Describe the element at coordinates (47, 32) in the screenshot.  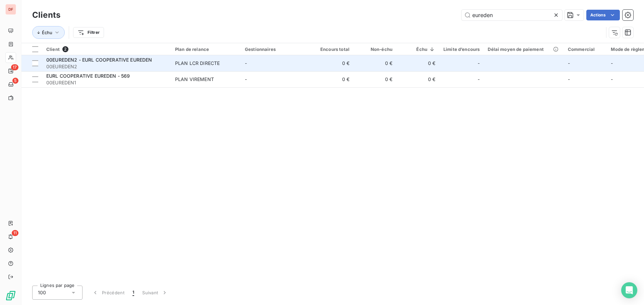
I see `span: Échu` at that location.